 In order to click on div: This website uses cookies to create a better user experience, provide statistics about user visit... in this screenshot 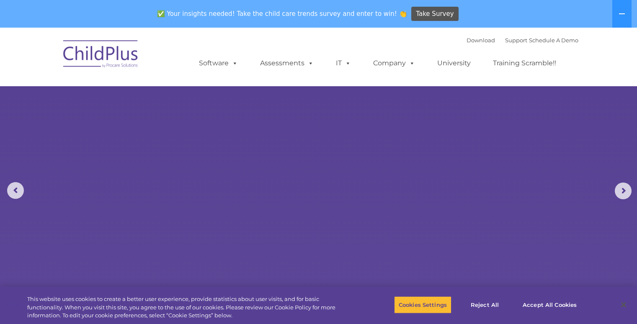, I will do `click(189, 307)`.